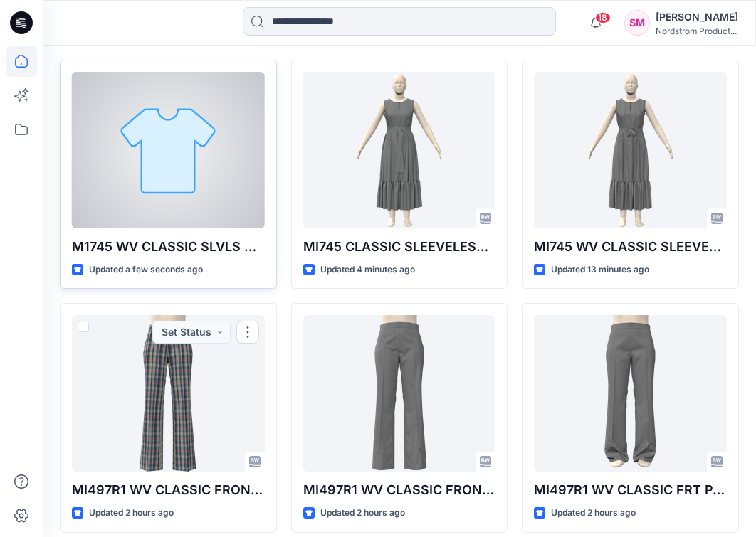  I want to click on div: Nordstrom Product..., so click(697, 30).